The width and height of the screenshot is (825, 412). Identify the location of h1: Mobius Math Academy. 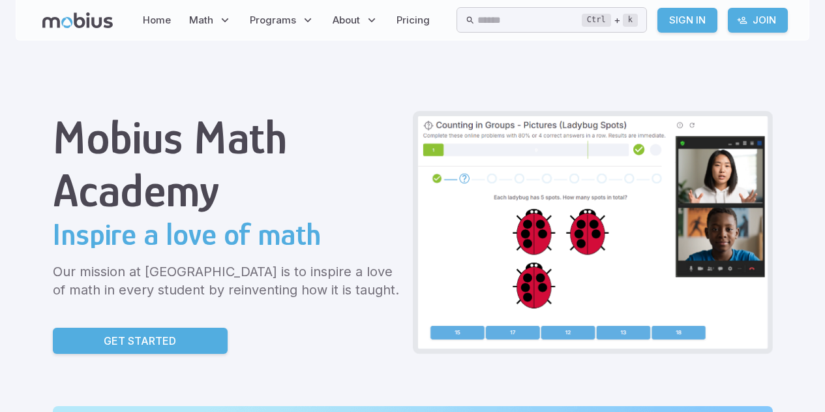
(228, 164).